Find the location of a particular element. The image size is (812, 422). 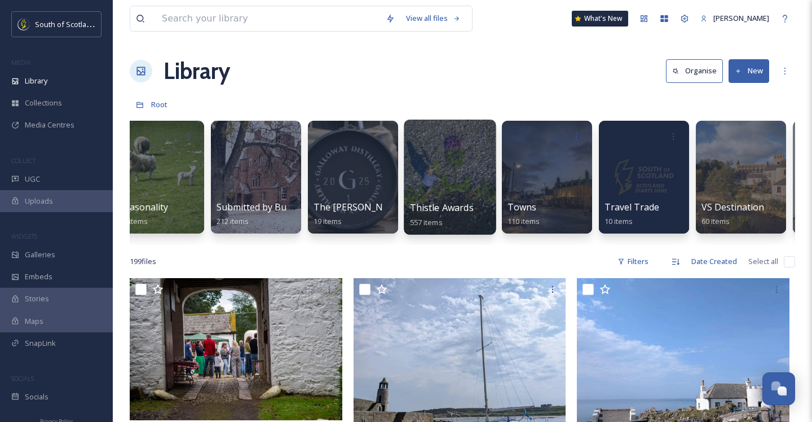

a: Submitted by Businesses212 items is located at coordinates (270, 214).